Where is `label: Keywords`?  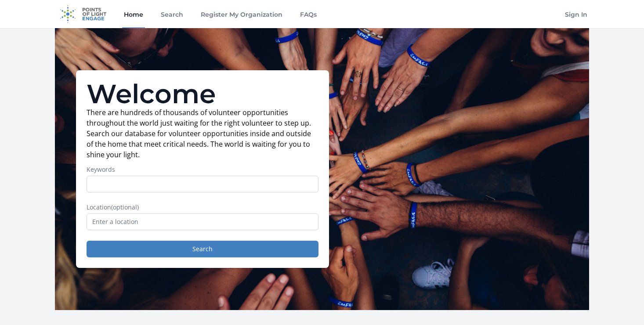
label: Keywords is located at coordinates (203, 170).